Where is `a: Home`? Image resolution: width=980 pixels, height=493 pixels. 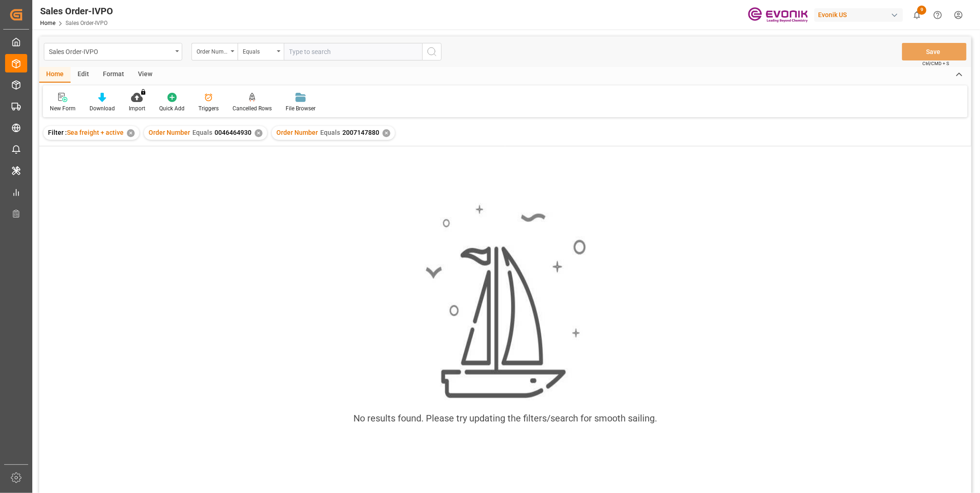
a: Home is located at coordinates (48, 23).